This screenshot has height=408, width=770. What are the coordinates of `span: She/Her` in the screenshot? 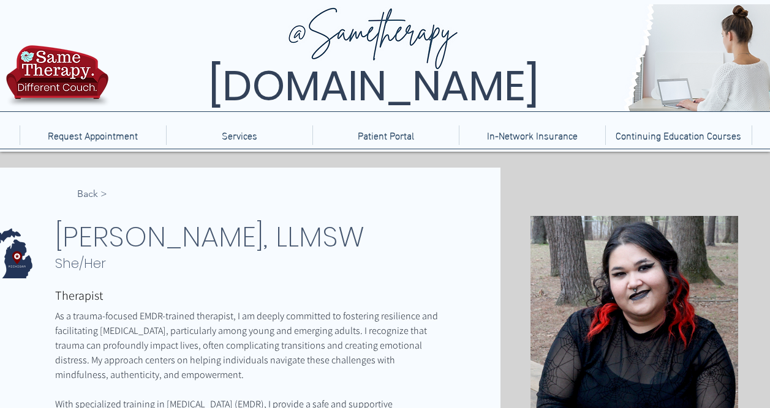 It's located at (80, 263).